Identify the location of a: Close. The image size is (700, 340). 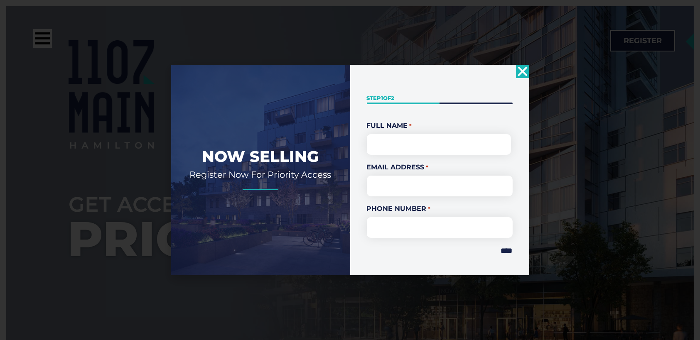
(522, 71).